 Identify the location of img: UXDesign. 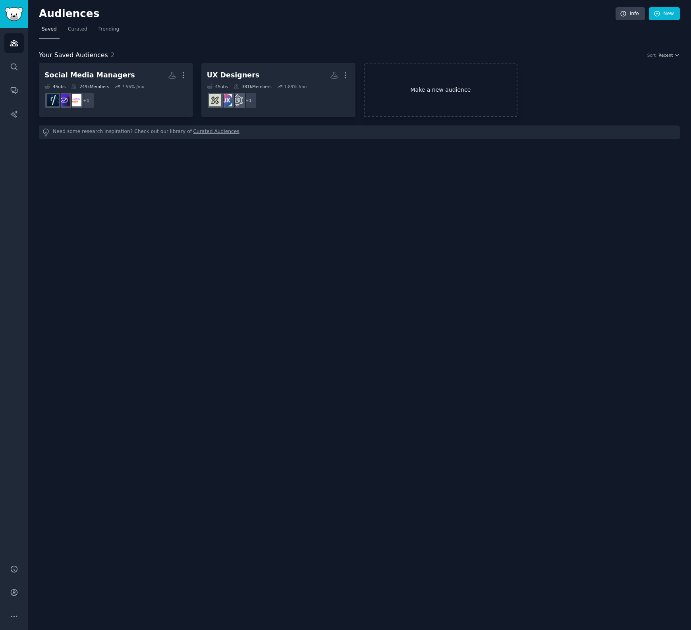
(226, 100).